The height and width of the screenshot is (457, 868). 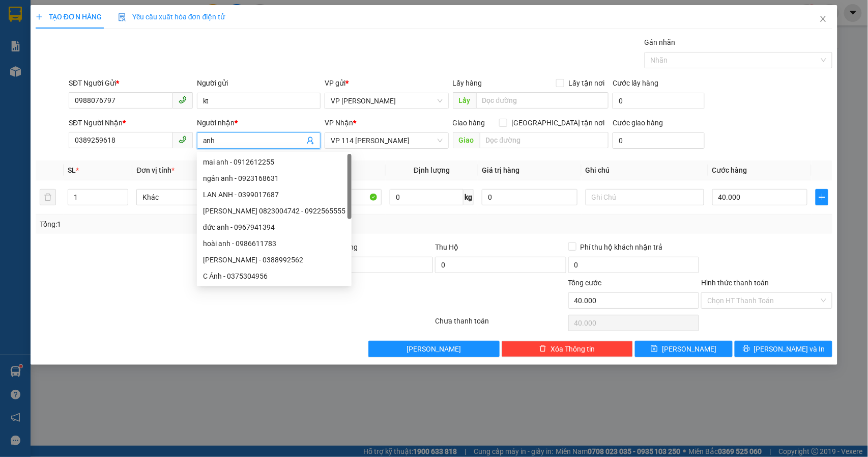 I want to click on div: Tổng: 1, so click(x=187, y=224).